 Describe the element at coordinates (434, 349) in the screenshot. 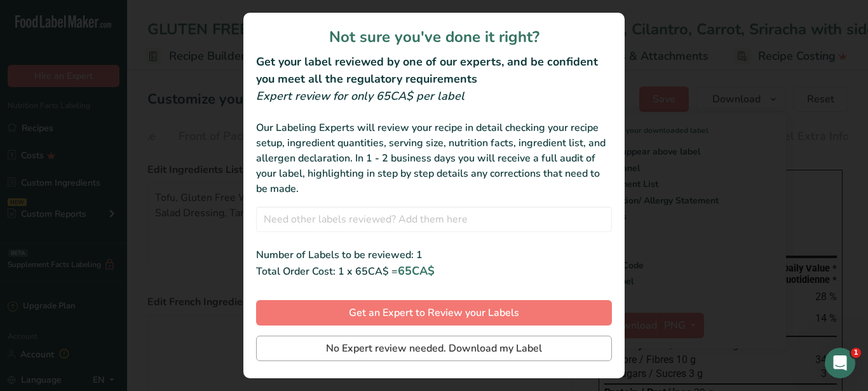

I see `button: No Expert review needed. Download my Label` at that location.